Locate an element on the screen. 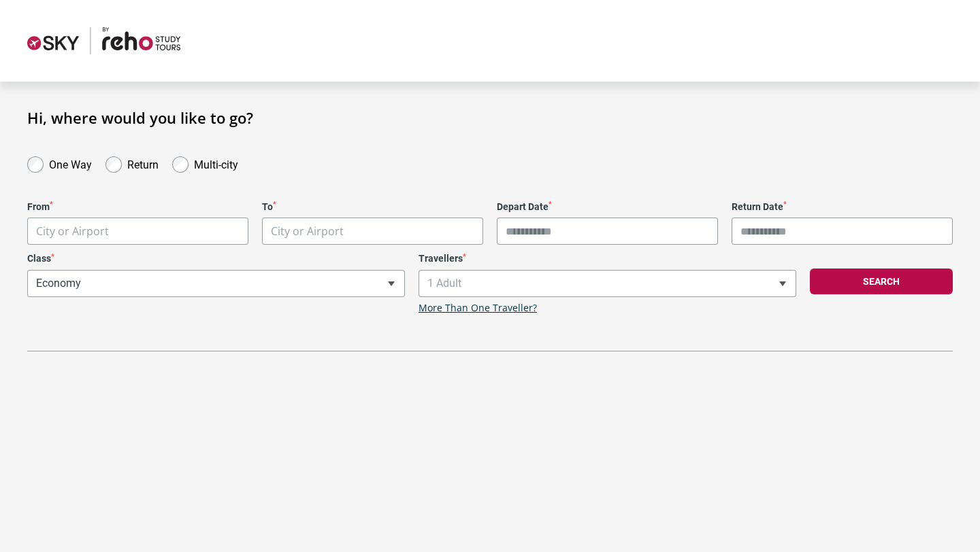  span: Economy is located at coordinates (216, 284).